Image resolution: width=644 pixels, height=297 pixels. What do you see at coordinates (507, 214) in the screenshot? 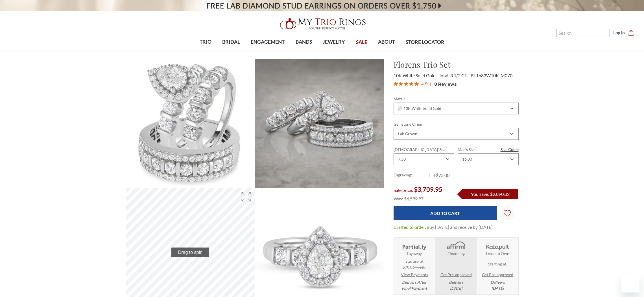
I see `svg: Wish Lists` at bounding box center [507, 214].